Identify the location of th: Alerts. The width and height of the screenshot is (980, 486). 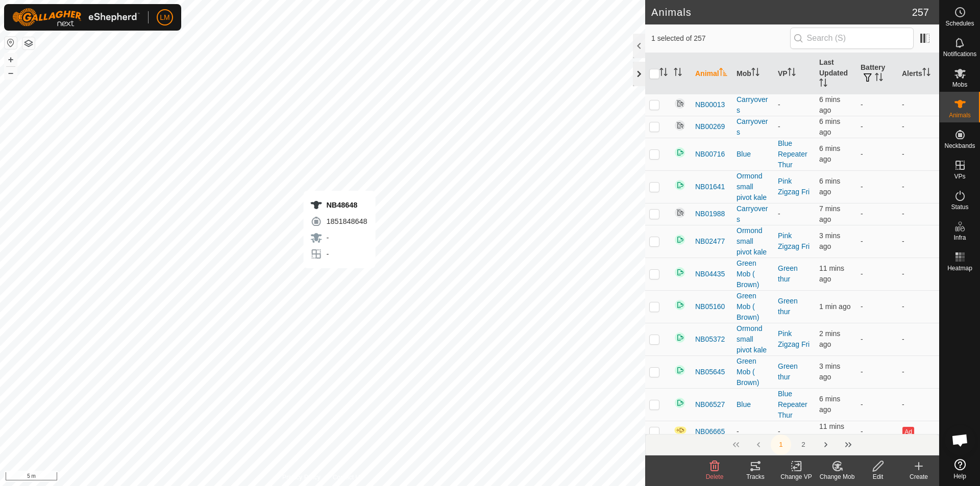
(918, 73).